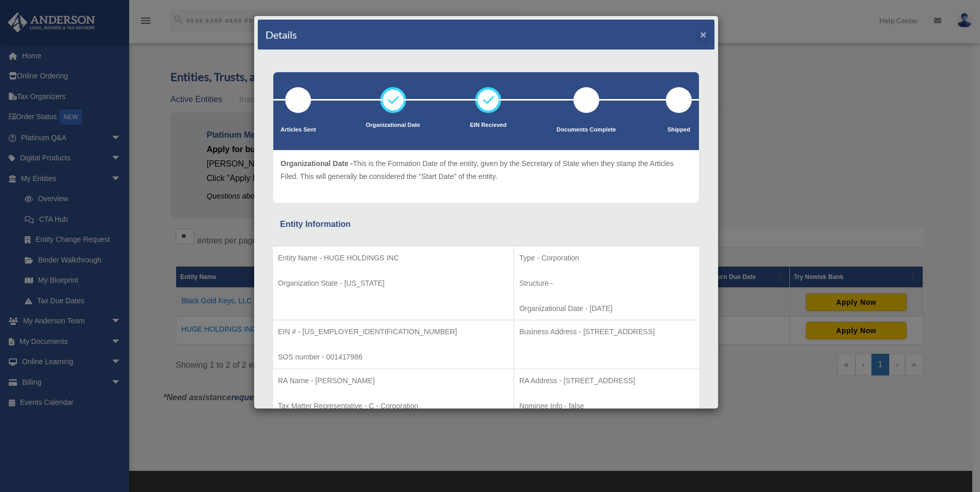  I want to click on p: Nominee Info - false, so click(607, 406).